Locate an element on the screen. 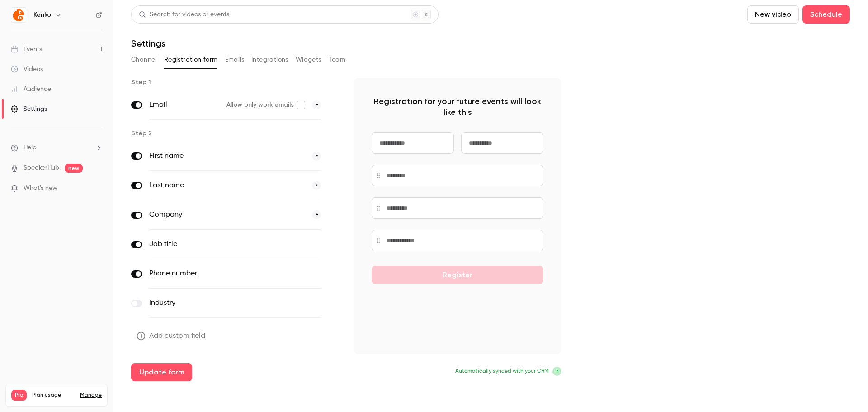 The image size is (868, 412). button: Update form is located at coordinates (161, 372).